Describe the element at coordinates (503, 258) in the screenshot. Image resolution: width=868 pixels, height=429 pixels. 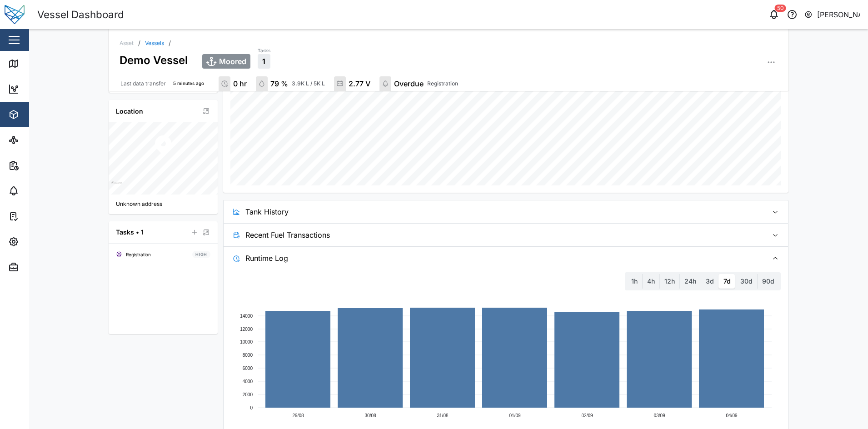
I see `span: Runtime Log` at that location.